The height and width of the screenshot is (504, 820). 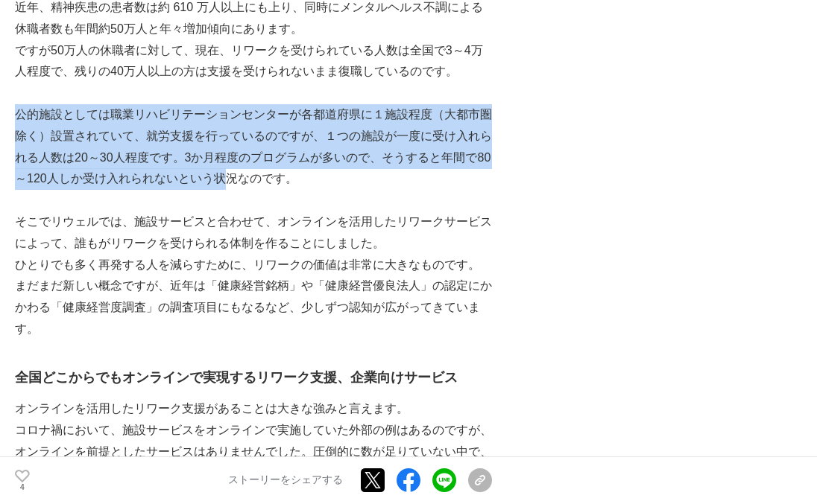 What do you see at coordinates (236, 377) in the screenshot?
I see `strong: 全国どこからでもオンラインで実現するリワーク支援、企業向けサービス` at bounding box center [236, 377].